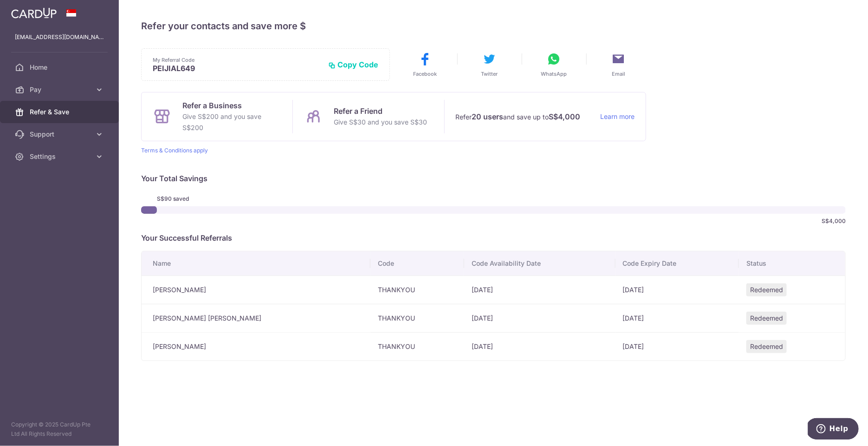  I want to click on span: S$4,000, so click(834, 221).